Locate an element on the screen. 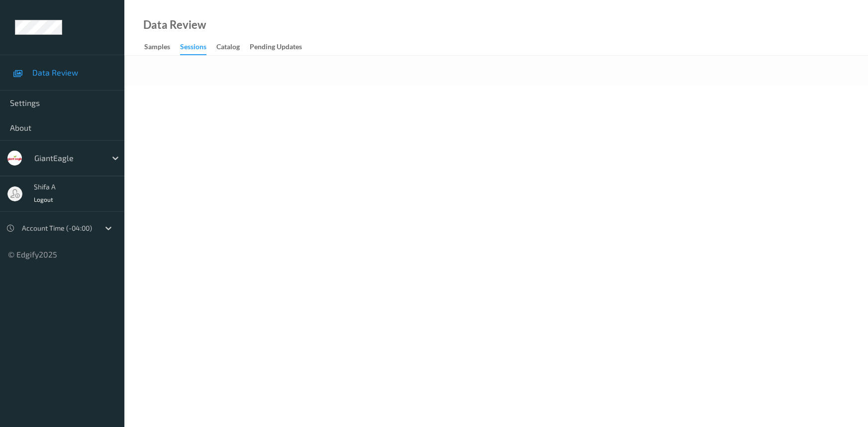  div: Catalog is located at coordinates (228, 48).